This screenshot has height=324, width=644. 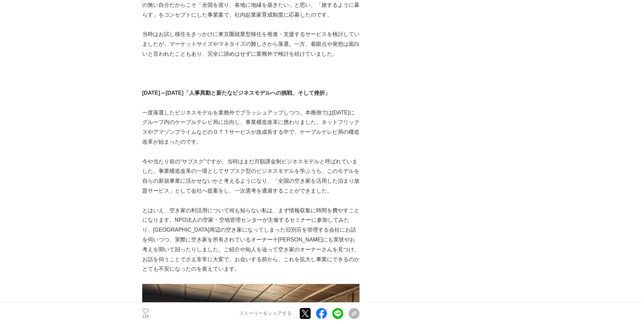 I want to click on p: 228, so click(x=146, y=316).